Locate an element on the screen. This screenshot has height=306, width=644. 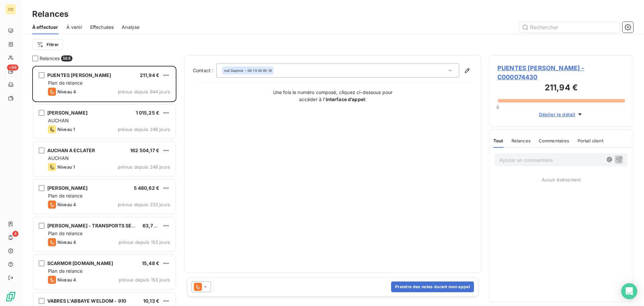
span: 162 504,17 € is located at coordinates (144, 150).